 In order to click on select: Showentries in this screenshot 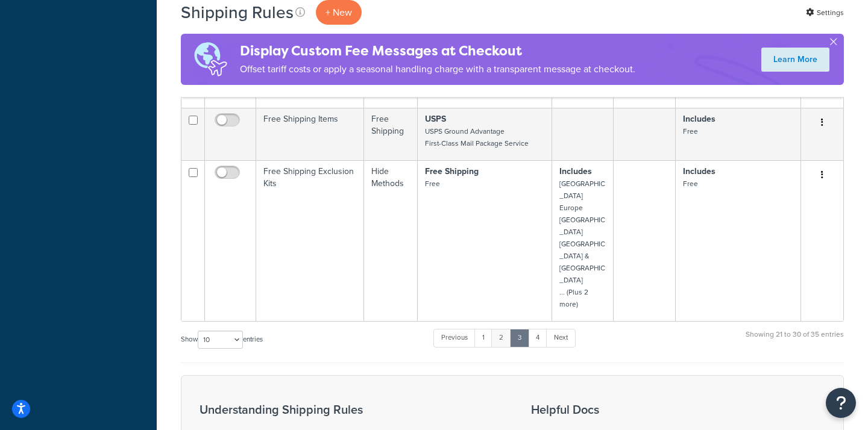, I will do `click(220, 340)`.